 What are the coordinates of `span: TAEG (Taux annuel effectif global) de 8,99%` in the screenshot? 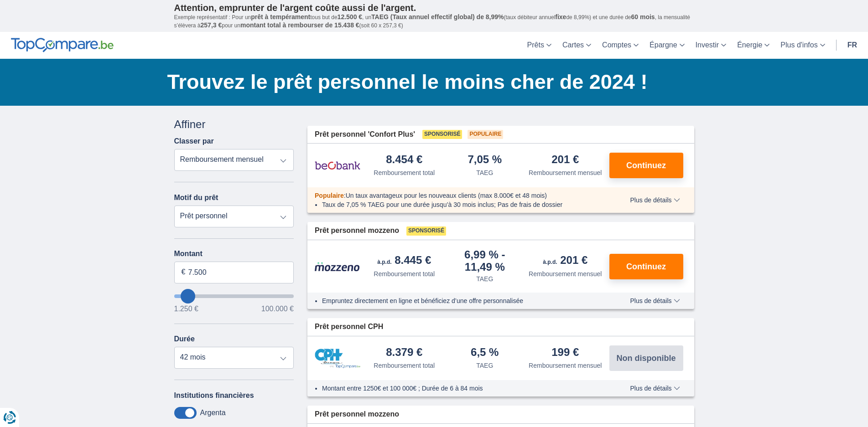 It's located at (437, 16).